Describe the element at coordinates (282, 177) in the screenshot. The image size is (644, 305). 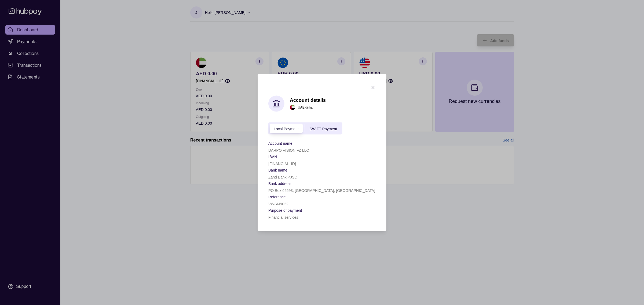
I see `p: Zand Bank PJSC` at that location.